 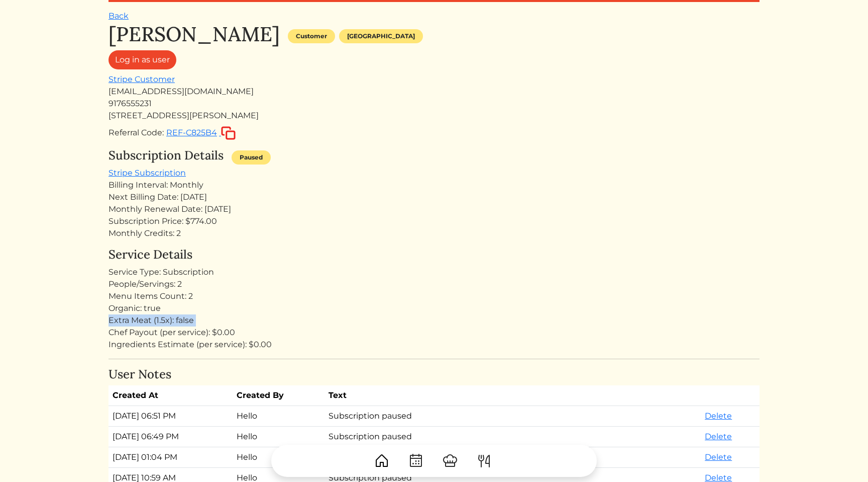 What do you see at coordinates (434, 272) in the screenshot?
I see `div: Service Type: Subscription` at bounding box center [434, 272].